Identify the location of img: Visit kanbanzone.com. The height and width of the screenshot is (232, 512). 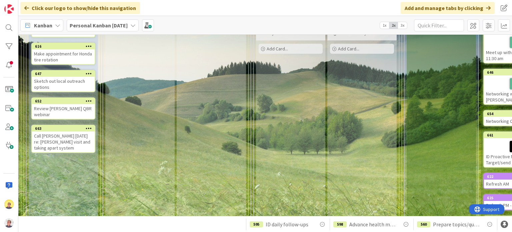
(9, 9).